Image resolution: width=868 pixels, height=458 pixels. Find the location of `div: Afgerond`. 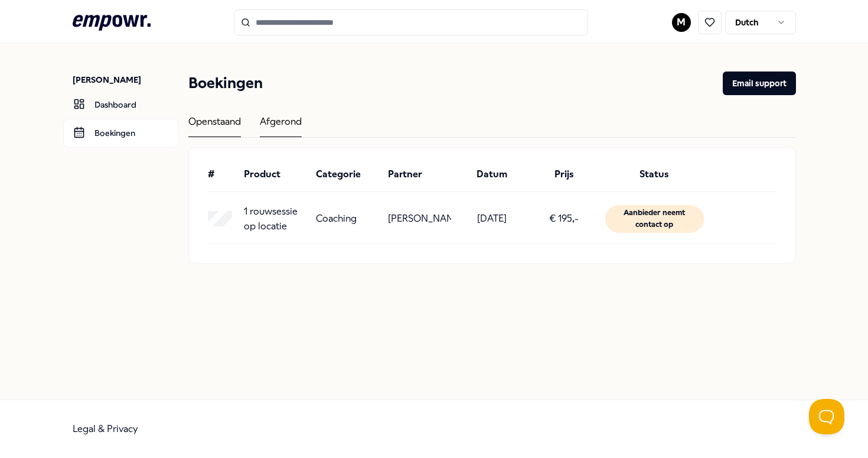

div: Afgerond is located at coordinates (281, 126).